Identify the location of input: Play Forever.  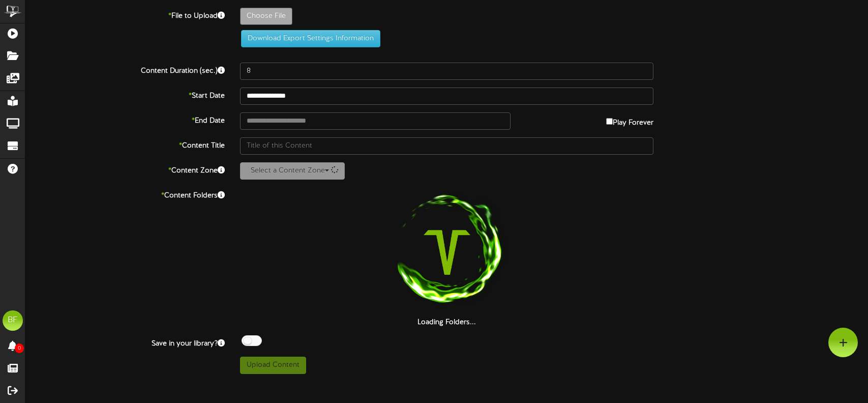
(609, 121).